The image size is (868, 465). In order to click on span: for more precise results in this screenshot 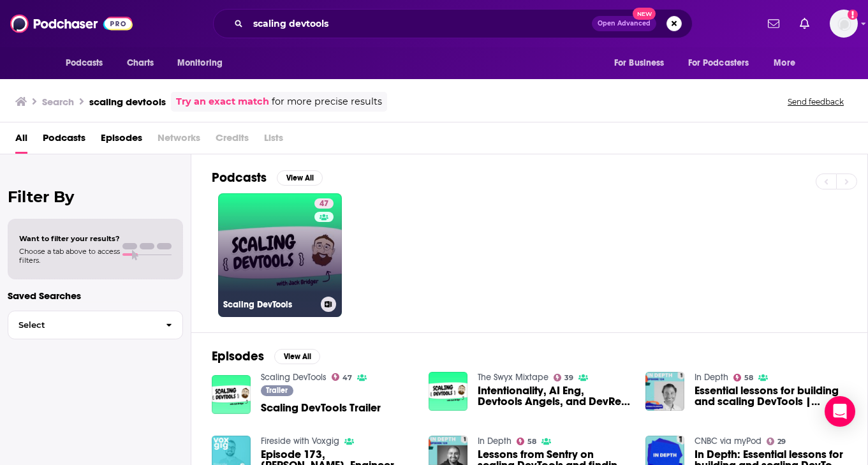, I will do `click(327, 101)`.